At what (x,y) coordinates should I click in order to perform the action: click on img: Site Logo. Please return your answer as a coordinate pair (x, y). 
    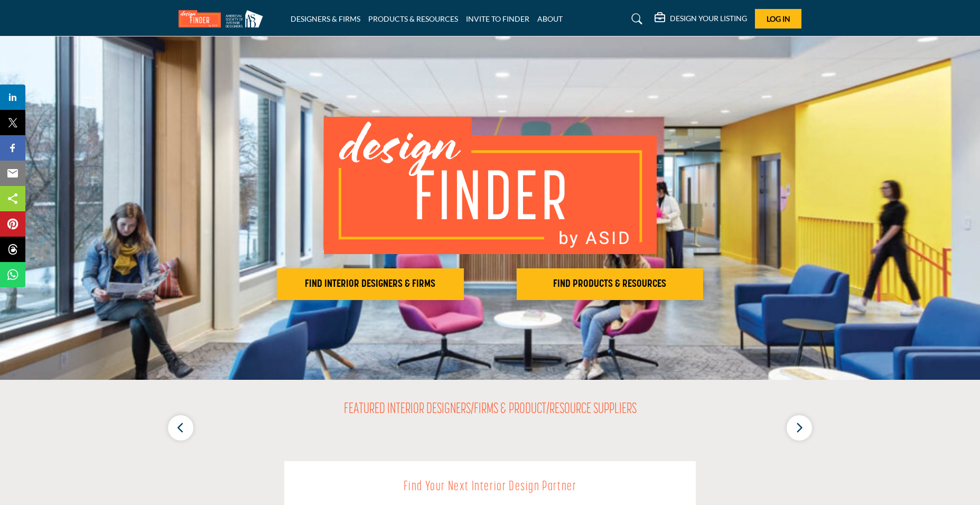
    Looking at the image, I should click on (223, 19).